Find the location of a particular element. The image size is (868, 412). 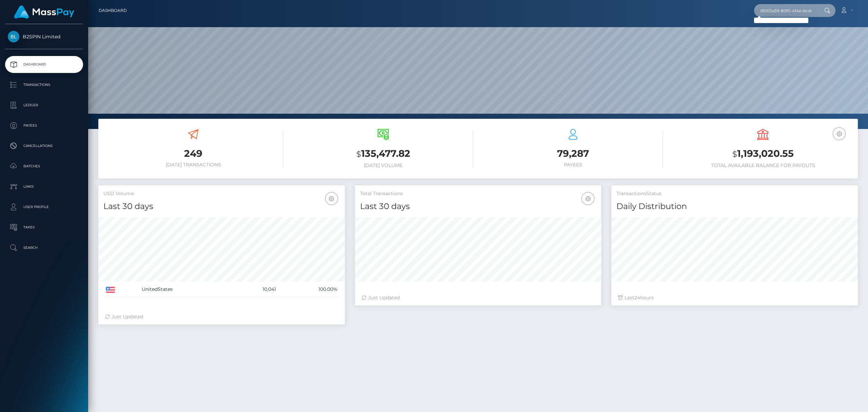

h3: 79,287 is located at coordinates (573, 153).